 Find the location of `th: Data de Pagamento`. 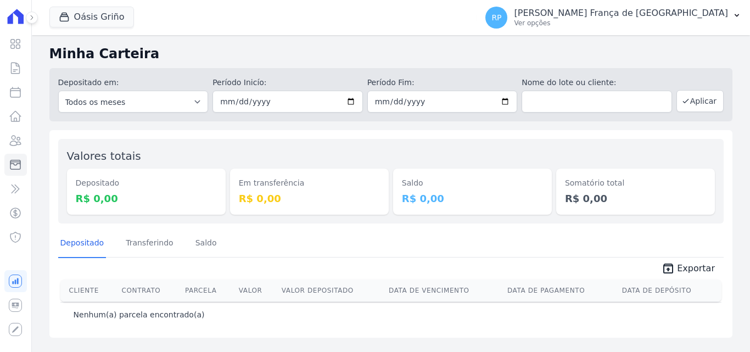

th: Data de Pagamento is located at coordinates (560, 290).